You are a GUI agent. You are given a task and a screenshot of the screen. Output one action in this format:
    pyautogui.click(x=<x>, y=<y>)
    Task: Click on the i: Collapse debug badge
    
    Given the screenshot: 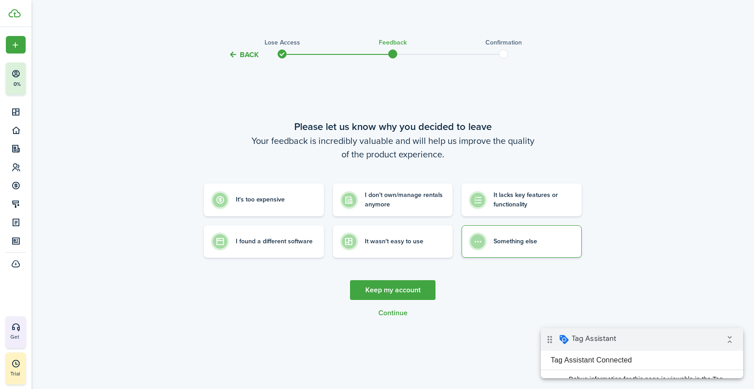 What is the action you would take?
    pyautogui.click(x=189, y=11)
    